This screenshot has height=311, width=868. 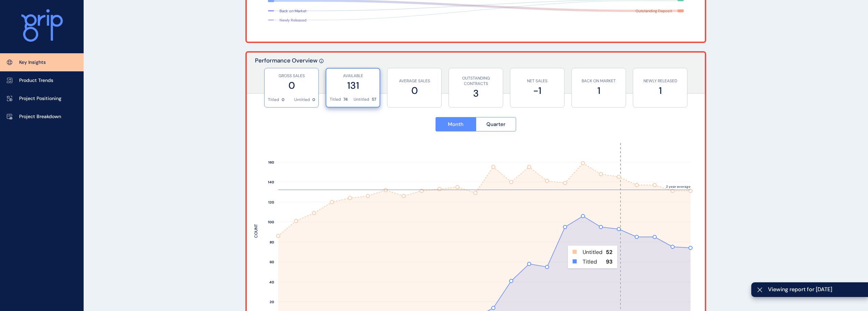 I want to click on p: Performance Overview, so click(x=286, y=75).